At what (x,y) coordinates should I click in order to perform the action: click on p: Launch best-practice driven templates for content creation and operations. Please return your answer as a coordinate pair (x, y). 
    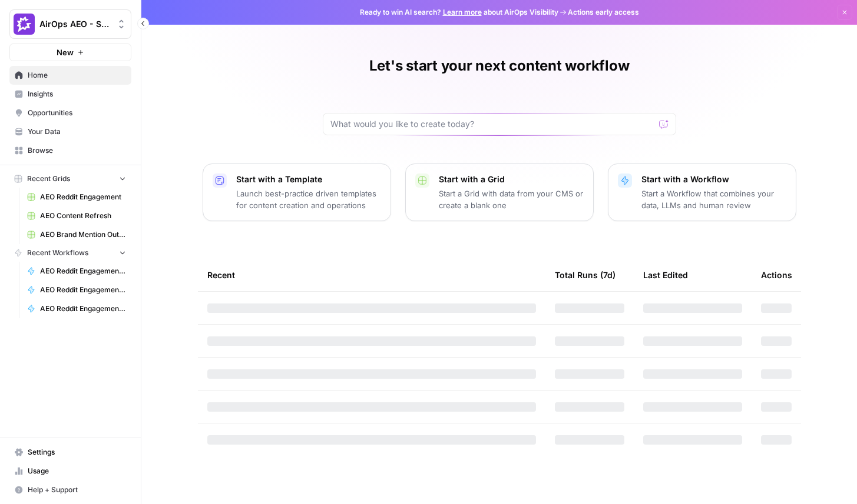
    Looking at the image, I should click on (309, 199).